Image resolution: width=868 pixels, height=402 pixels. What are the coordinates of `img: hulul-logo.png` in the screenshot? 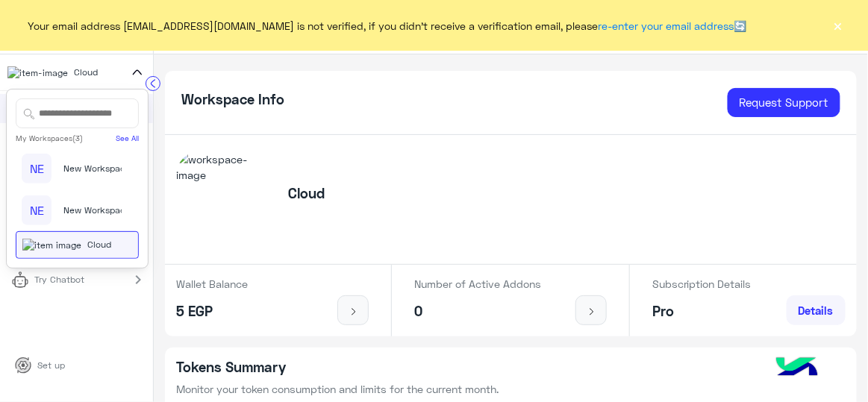 It's located at (797, 369).